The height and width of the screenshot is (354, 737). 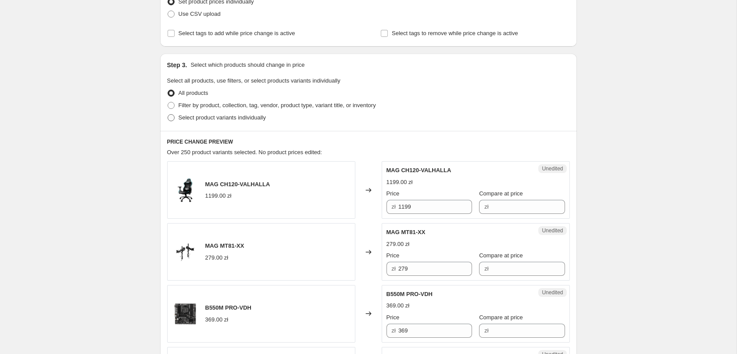 I want to click on span: Use CSV upload, so click(x=200, y=14).